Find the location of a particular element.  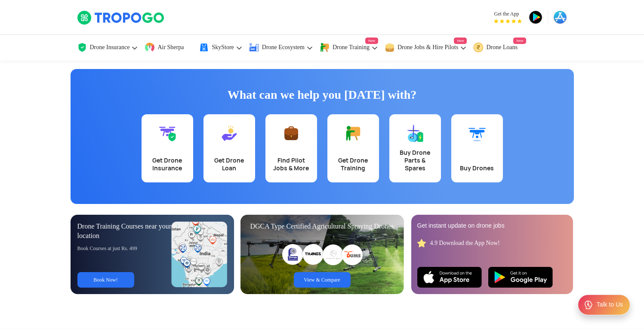

a: Get Drone Training is located at coordinates (353, 148).